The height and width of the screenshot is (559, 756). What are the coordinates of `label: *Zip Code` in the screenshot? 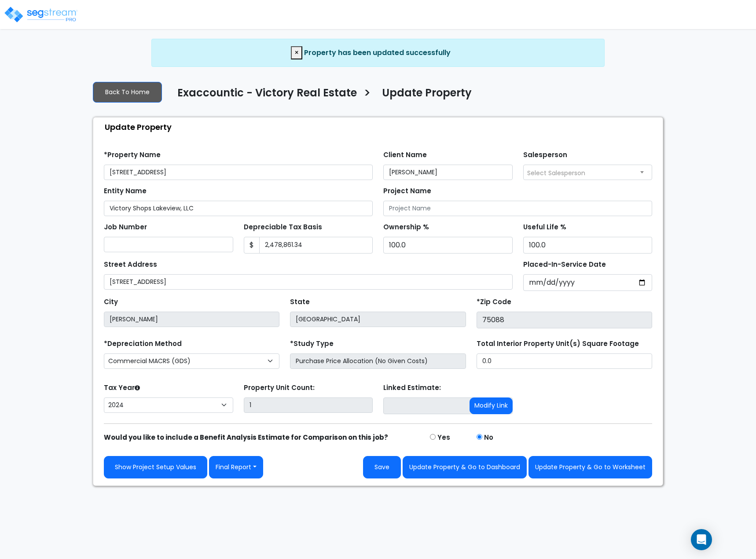 It's located at (493, 302).